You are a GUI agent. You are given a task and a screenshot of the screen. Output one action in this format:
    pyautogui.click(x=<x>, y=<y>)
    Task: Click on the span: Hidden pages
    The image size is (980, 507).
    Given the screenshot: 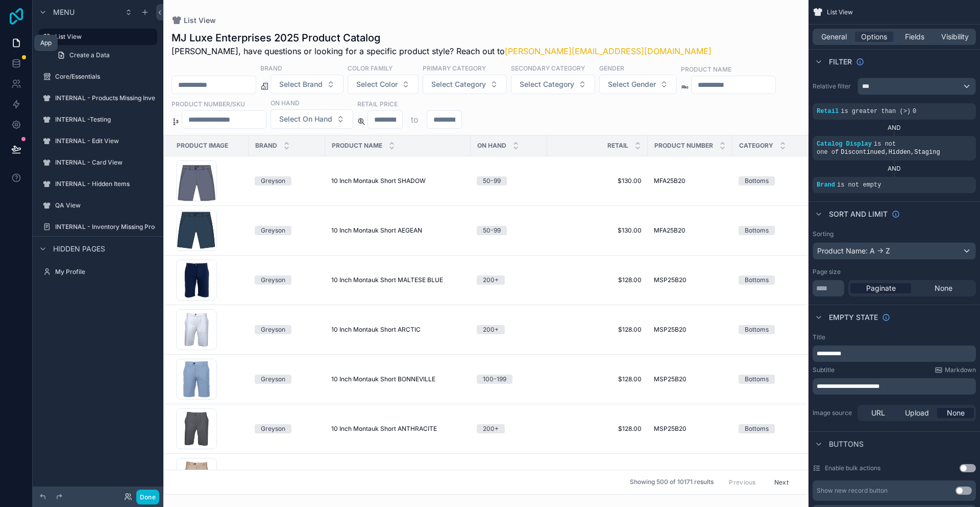 What is the action you would take?
    pyautogui.click(x=79, y=249)
    